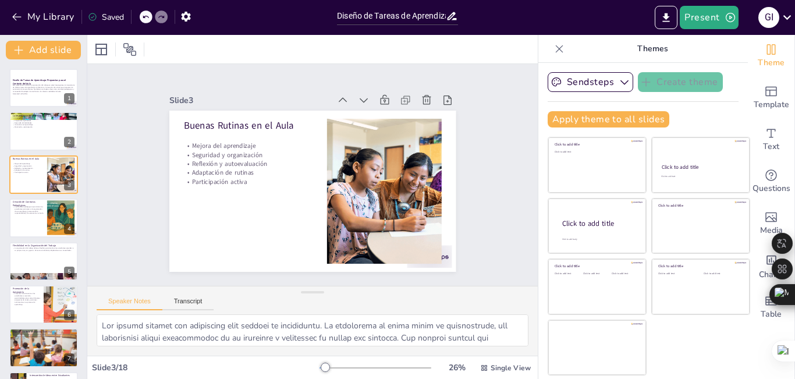 The width and height of the screenshot is (795, 379). What do you see at coordinates (44, 249) in the screenshot?
I see `p: La organización del trabajo debe ser flexible, permitiendo a los estudiantes aprender a su propio...` at bounding box center [44, 249].